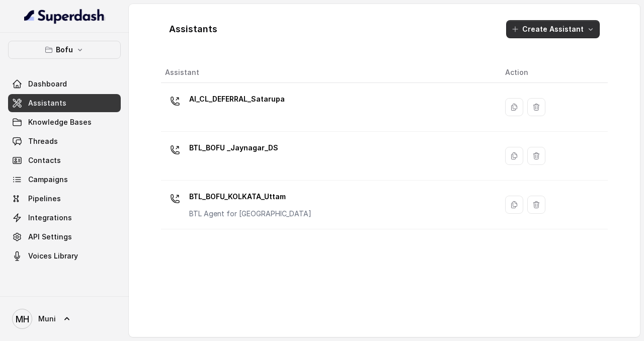  What do you see at coordinates (50, 236) in the screenshot?
I see `span: API Settings` at bounding box center [50, 236].